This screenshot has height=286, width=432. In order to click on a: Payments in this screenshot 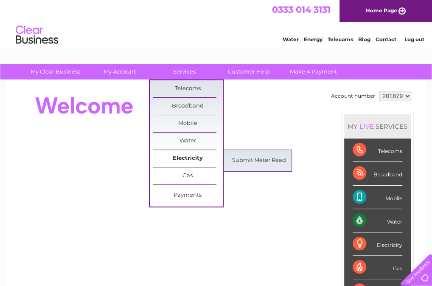, I will do `click(188, 195)`.